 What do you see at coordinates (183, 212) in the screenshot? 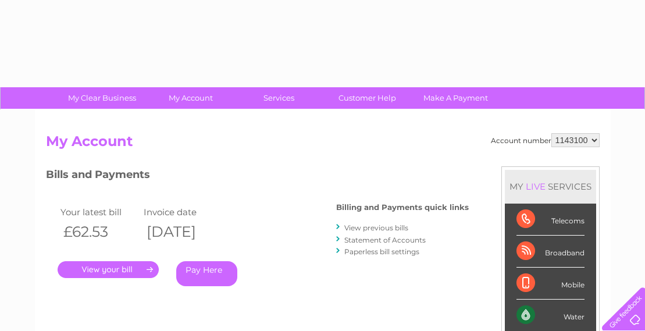
I see `td: Invoice date` at bounding box center [183, 212].